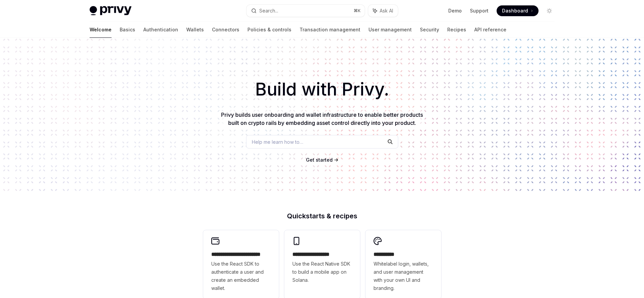 This screenshot has width=644, height=298. I want to click on span: Use the React Native SDK to build a mobile app on Solana., so click(322, 272).